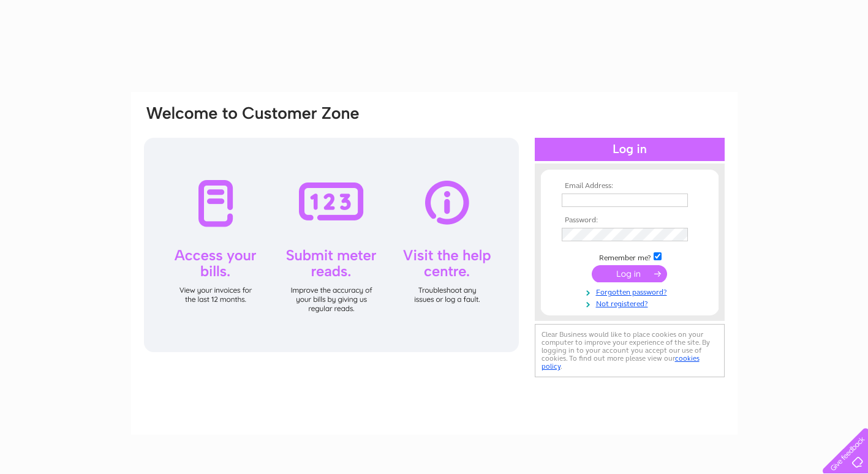  I want to click on th: Password:, so click(630, 221).